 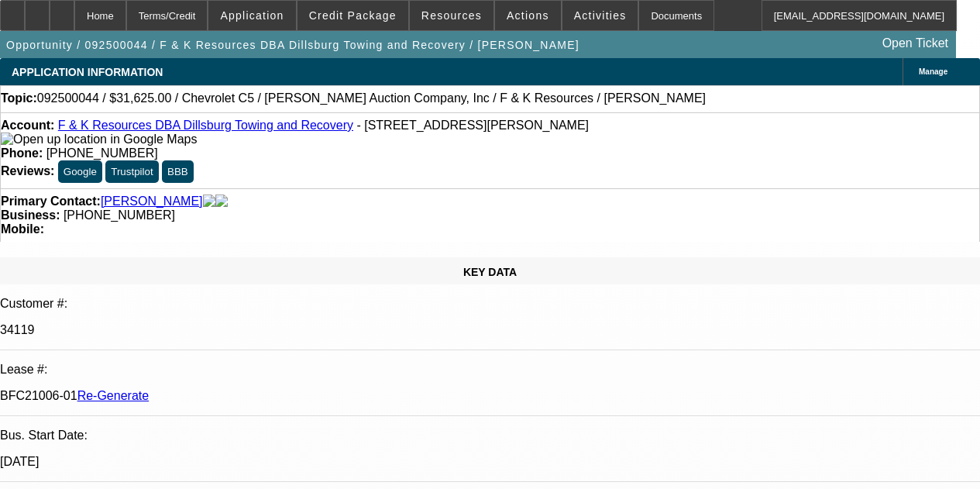 I want to click on button: Trustpilot, so click(x=132, y=171).